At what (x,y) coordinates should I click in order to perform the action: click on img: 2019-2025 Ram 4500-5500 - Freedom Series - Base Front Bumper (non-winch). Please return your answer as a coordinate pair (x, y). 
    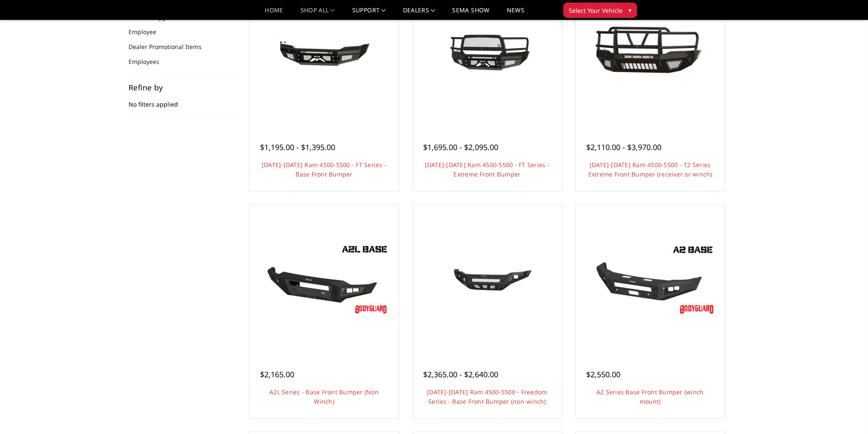
    Looking at the image, I should click on (487, 279).